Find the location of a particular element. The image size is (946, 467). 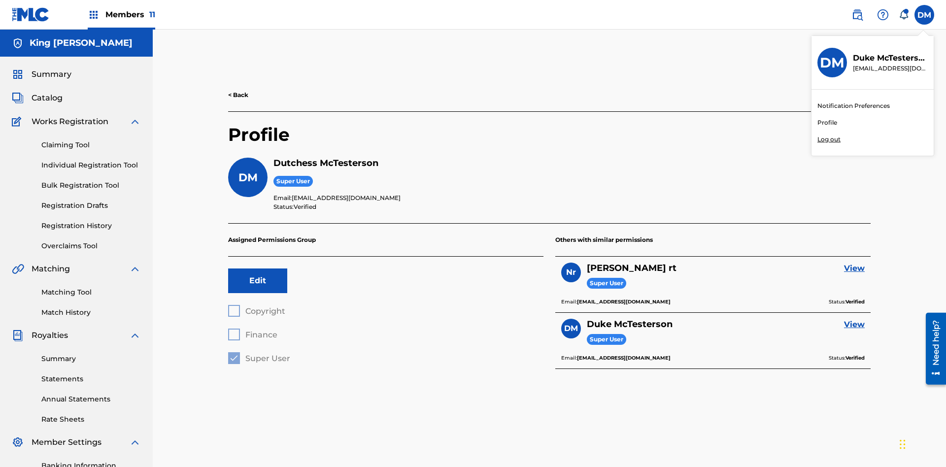

span: Matching is located at coordinates (51, 269).